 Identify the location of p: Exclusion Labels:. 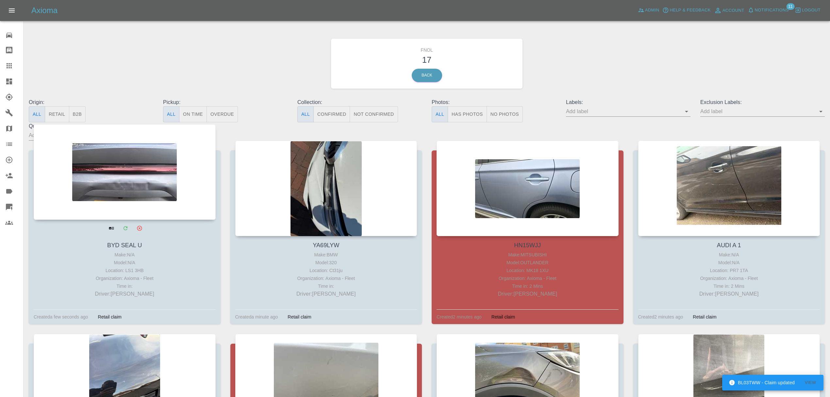
(763, 102).